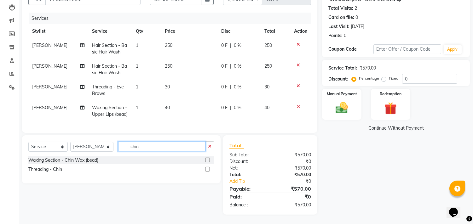 This screenshot has height=224, width=473. I want to click on div: Card on file:, so click(341, 17).